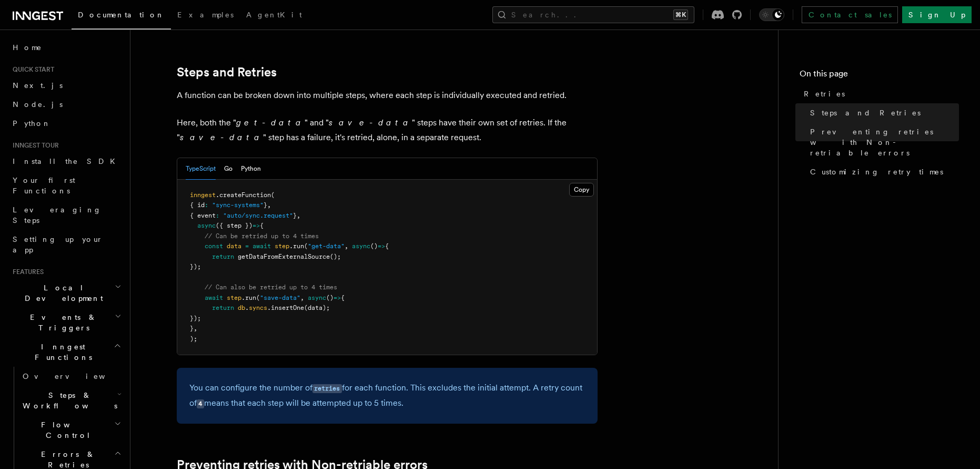 This screenshot has width=980, height=469. Describe the element at coordinates (205, 14) in the screenshot. I see `span: Examples` at that location.